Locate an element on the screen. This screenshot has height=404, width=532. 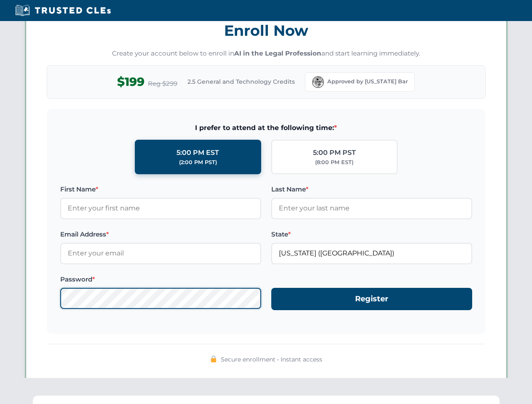
label: First Name is located at coordinates (160, 190).